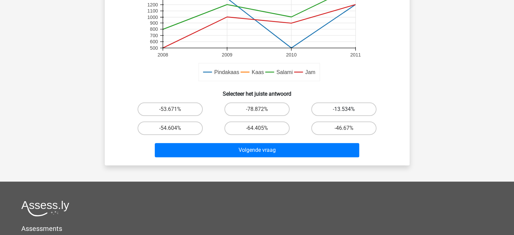 This screenshot has width=514, height=235. I want to click on text: 700, so click(154, 36).